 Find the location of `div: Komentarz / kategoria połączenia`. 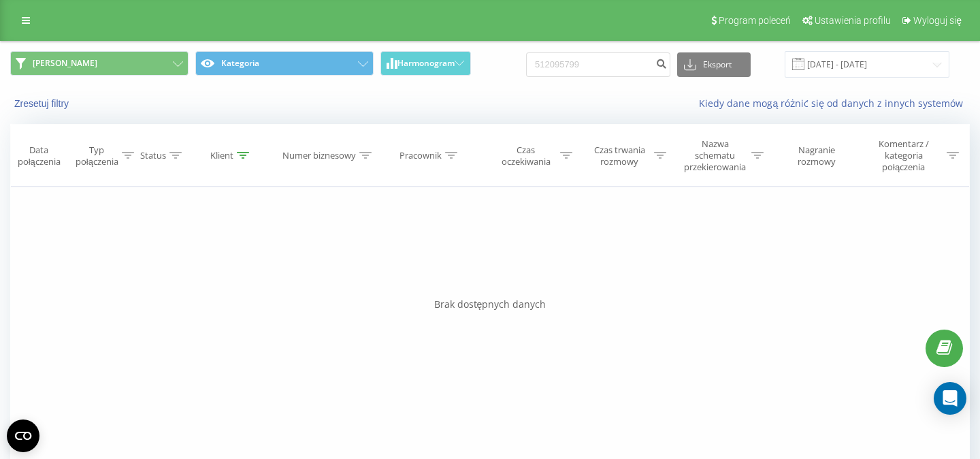

div: Komentarz / kategoria połączenia is located at coordinates (903, 155).